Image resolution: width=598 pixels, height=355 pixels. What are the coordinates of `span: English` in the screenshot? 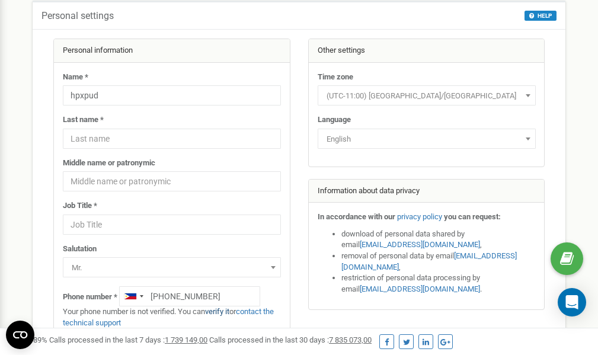 It's located at (427, 139).